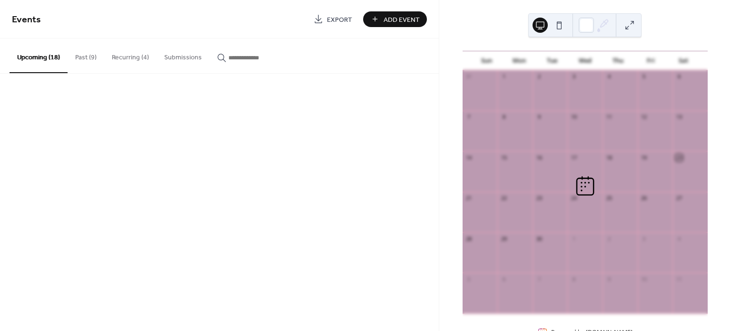 This screenshot has height=331, width=731. Describe the element at coordinates (643, 117) in the screenshot. I see `div: 12` at that location.